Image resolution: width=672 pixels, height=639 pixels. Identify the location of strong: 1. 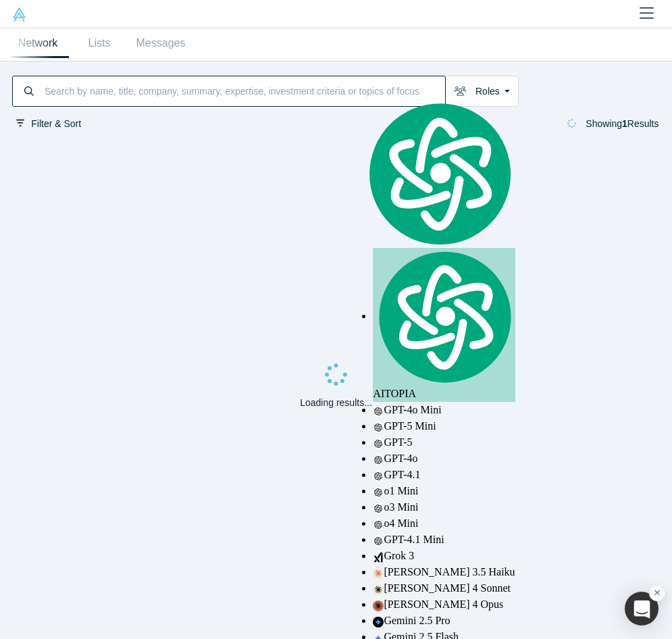
(624, 123).